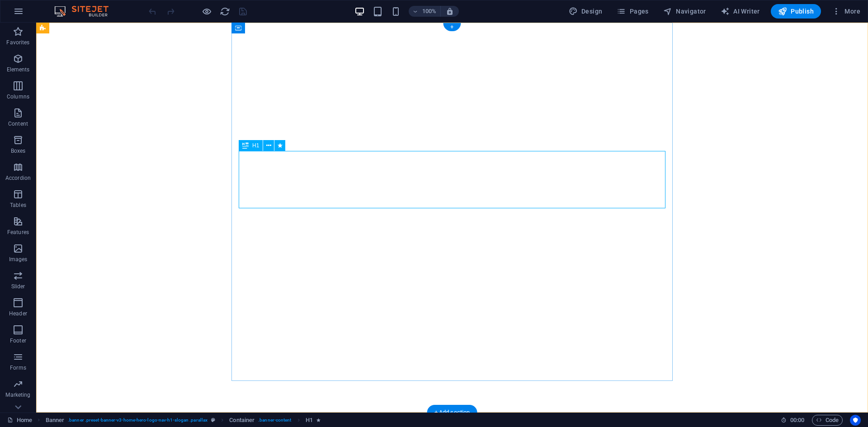 The height and width of the screenshot is (427, 868). Describe the element at coordinates (846, 11) in the screenshot. I see `button: More` at that location.